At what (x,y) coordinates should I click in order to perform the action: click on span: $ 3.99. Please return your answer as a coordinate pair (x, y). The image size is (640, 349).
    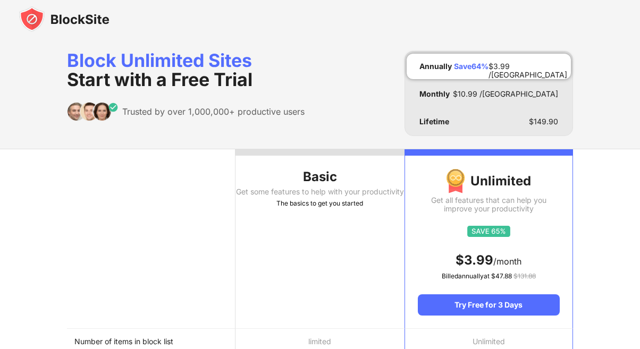
    Looking at the image, I should click on (474, 260).